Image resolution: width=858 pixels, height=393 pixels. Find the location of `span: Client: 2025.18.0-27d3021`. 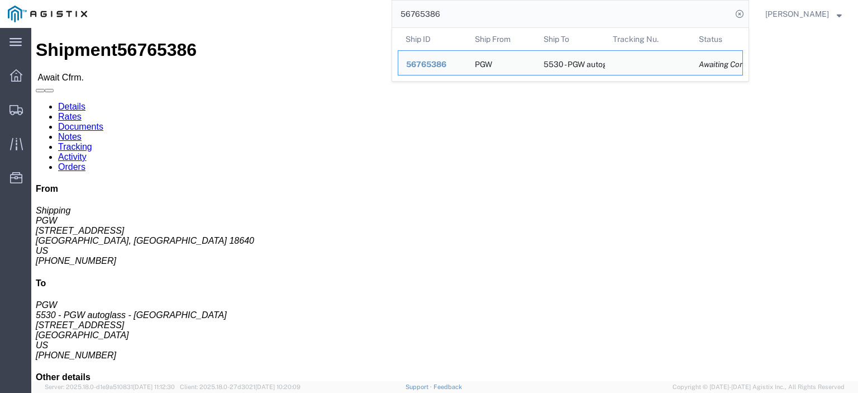

span: Client: 2025.18.0-27d3021 is located at coordinates (240, 386).